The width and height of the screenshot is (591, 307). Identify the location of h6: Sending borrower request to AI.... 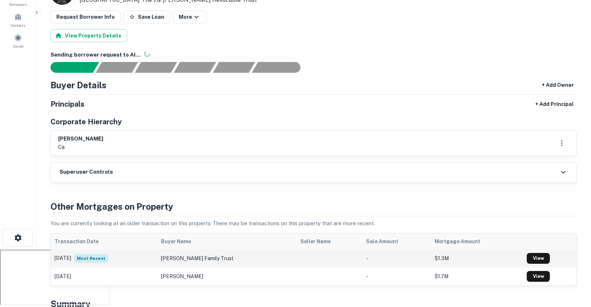
(313, 55).